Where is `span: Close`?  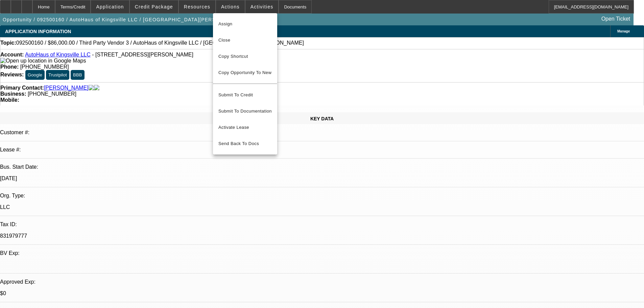 span: Close is located at coordinates (245, 40).